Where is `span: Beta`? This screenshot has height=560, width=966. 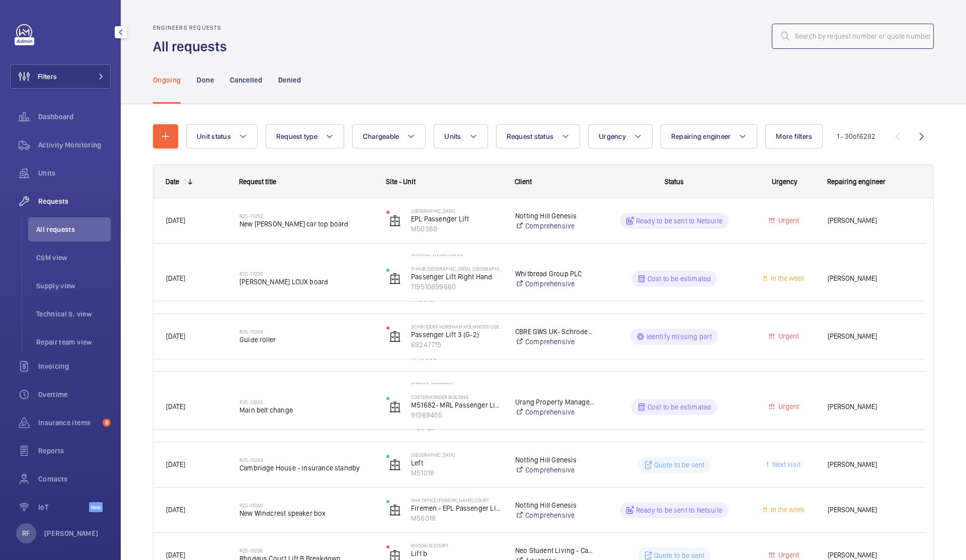 span: Beta is located at coordinates (96, 508).